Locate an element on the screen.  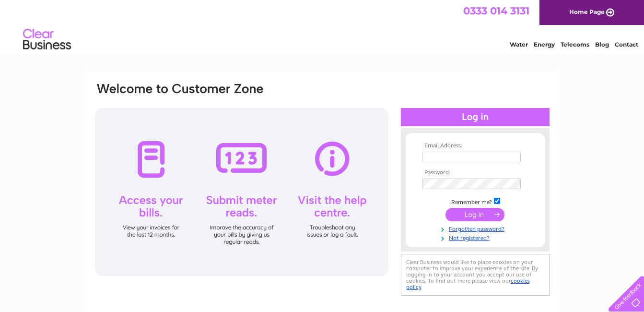
img: logo.png is located at coordinates (47, 39).